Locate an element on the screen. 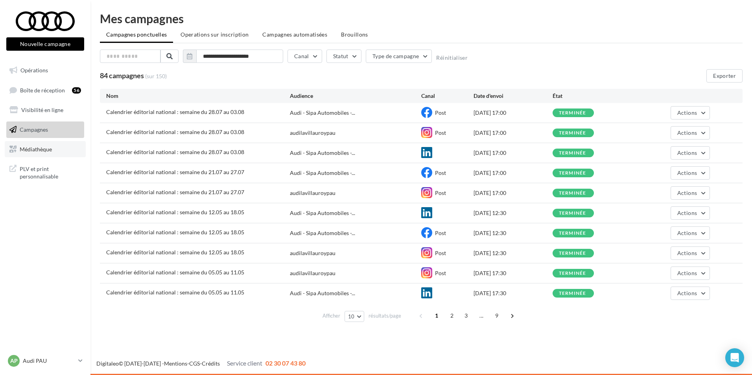 This screenshot has height=375, width=752. a: Visibilité en ligne is located at coordinates (45, 110).